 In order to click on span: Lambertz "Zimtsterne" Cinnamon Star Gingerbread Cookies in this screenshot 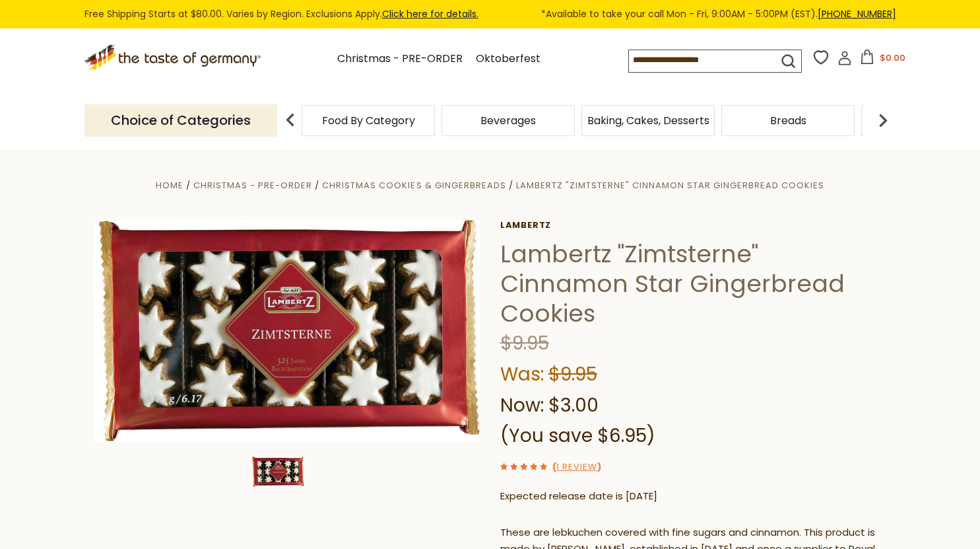, I will do `click(670, 185)`.